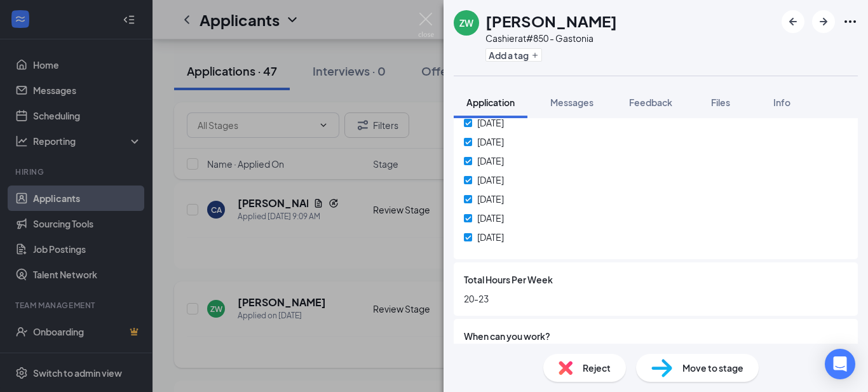 The image size is (868, 392). Describe the element at coordinates (782, 102) in the screenshot. I see `span: Info` at that location.